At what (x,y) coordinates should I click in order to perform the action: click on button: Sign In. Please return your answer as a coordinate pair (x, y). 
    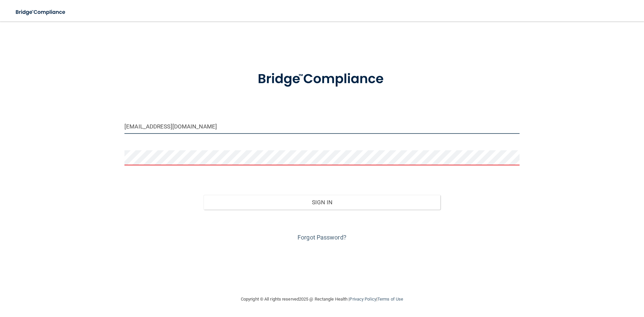
    Looking at the image, I should click on (322, 203).